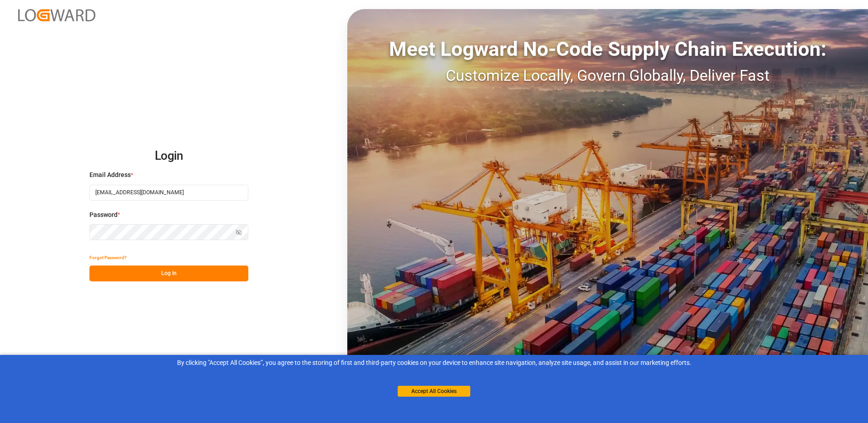  Describe the element at coordinates (608, 75) in the screenshot. I see `div: Customize Locally, Govern Globally, Deliver Fast` at that location.